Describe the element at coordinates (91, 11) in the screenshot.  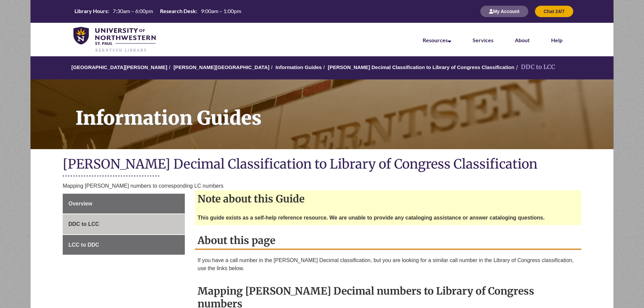
I see `th: Library Hours:` at that location.